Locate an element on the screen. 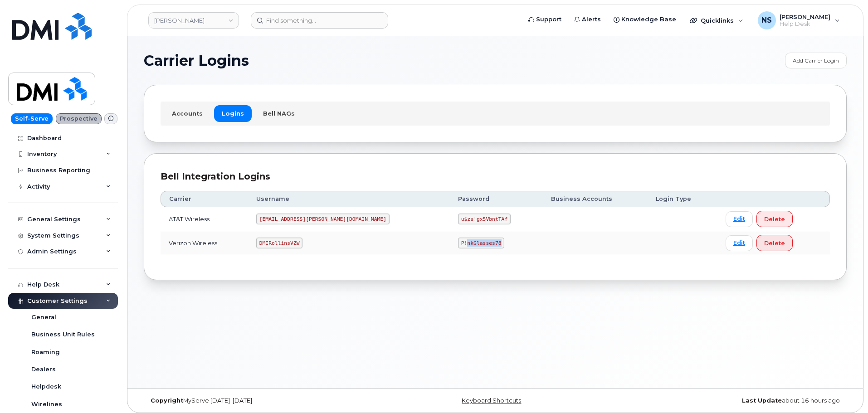 This screenshot has width=868, height=413. span: Carrier Logins is located at coordinates (196, 60).